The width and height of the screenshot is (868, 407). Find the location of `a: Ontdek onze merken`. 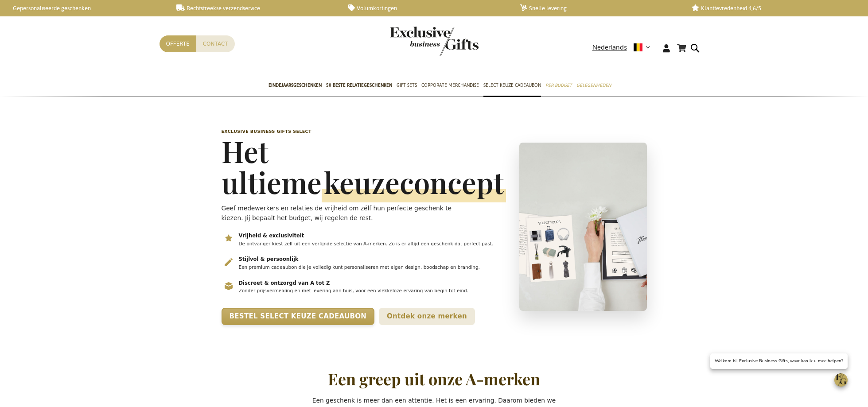

a: Ontdek onze merken is located at coordinates (427, 316).